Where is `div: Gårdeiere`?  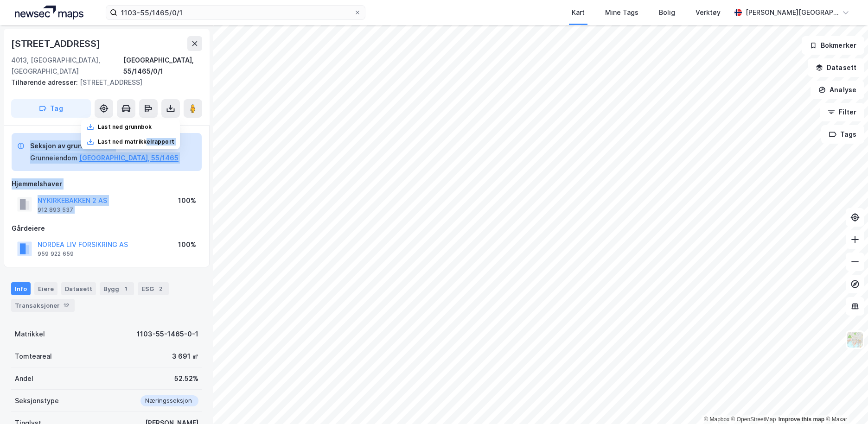
div: Gårdeiere is located at coordinates (106, 228).